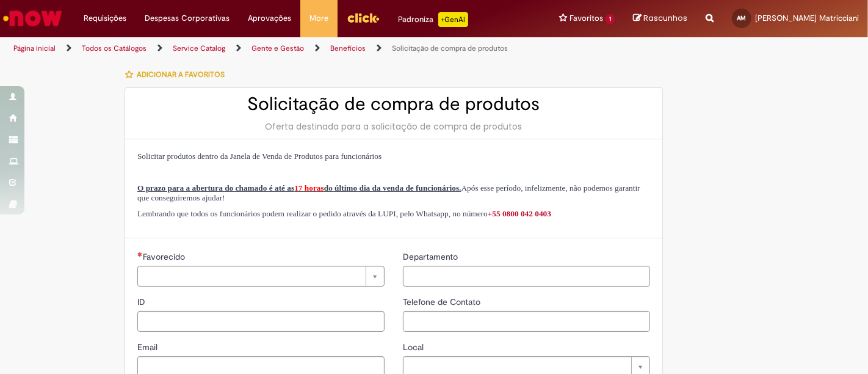 This screenshot has width=868, height=374. Describe the element at coordinates (140, 254) in the screenshot. I see `span: Necessários` at that location.